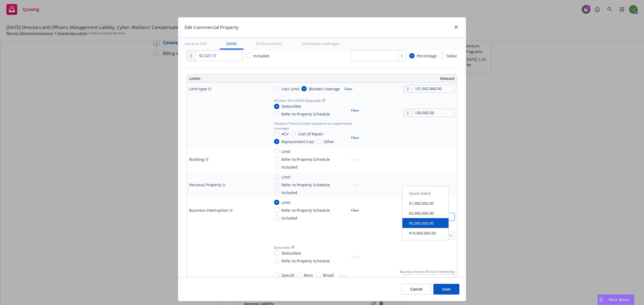 The image size is (644, 305). I want to click on div: Business Interruption, so click(209, 210).